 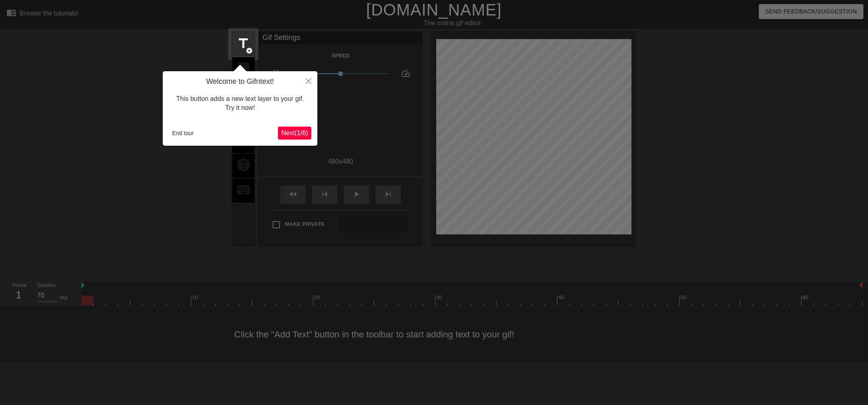 I want to click on div: This button adds a new text layer to your gif. Try it now!, so click(x=240, y=104).